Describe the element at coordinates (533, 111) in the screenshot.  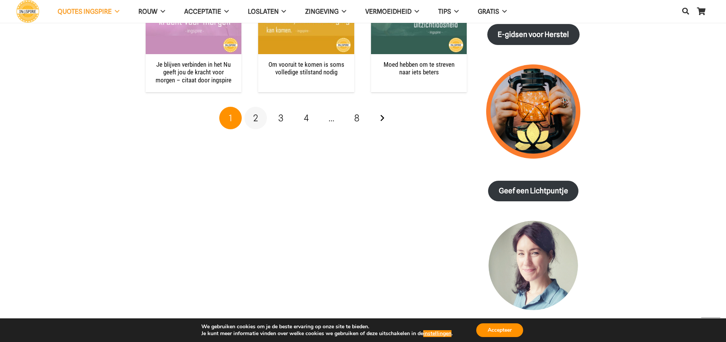
I see `img: lichtpuntjes voor in donkere tijden` at that location.